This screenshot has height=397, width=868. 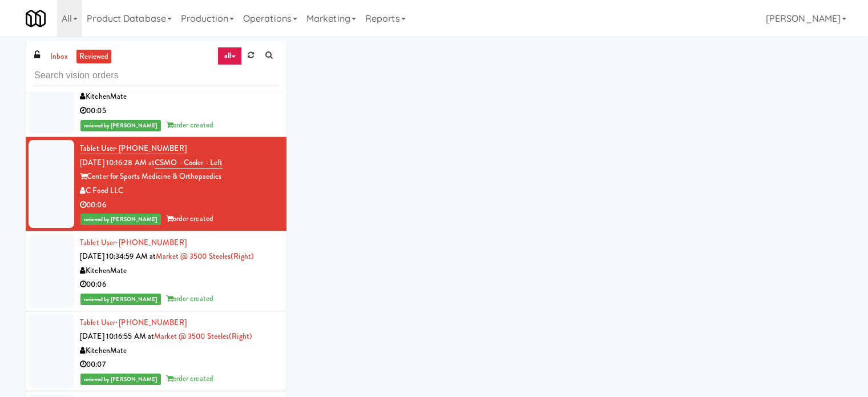 I want to click on div: Center for Sports Medicine & Orthopaedics, so click(x=179, y=177).